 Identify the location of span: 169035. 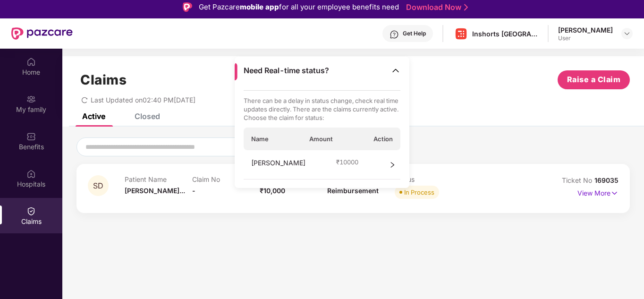
(606, 180).